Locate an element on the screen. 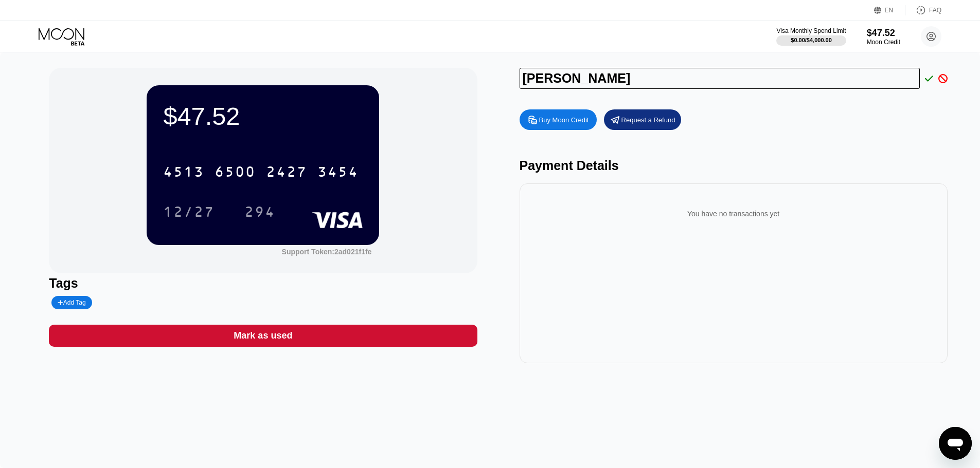 Image resolution: width=980 pixels, height=468 pixels. div: 3454 is located at coordinates (338, 173).